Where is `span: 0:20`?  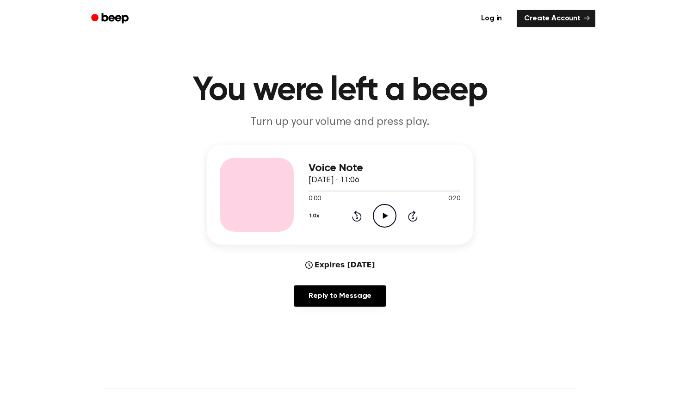
span: 0:20 is located at coordinates (454, 199).